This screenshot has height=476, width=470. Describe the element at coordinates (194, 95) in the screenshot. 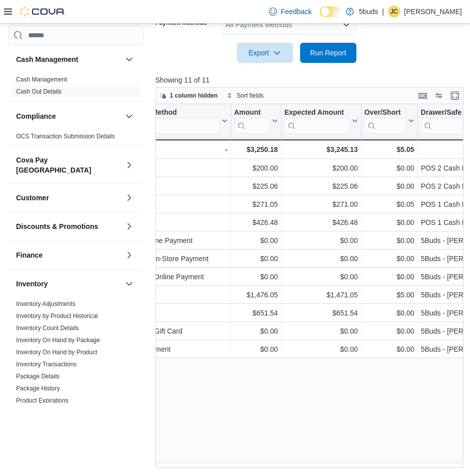

I see `span: 1 column hidden` at that location.